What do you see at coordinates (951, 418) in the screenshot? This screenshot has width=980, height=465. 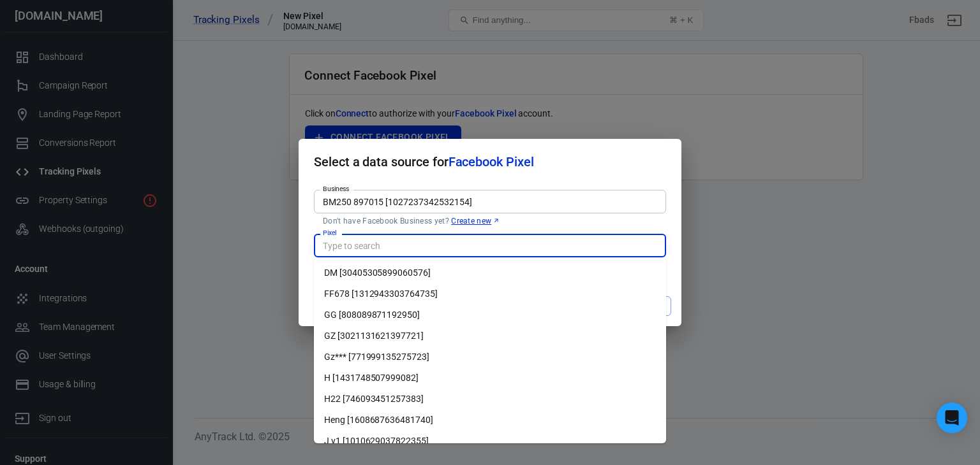 I see `div: Open Intercom Messenger` at bounding box center [951, 418].